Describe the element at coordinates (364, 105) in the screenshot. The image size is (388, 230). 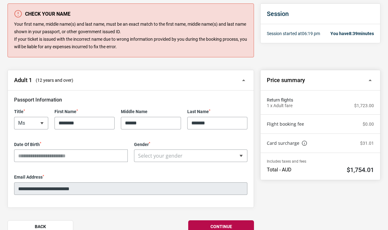
I see `p: $1,723.00` at that location.